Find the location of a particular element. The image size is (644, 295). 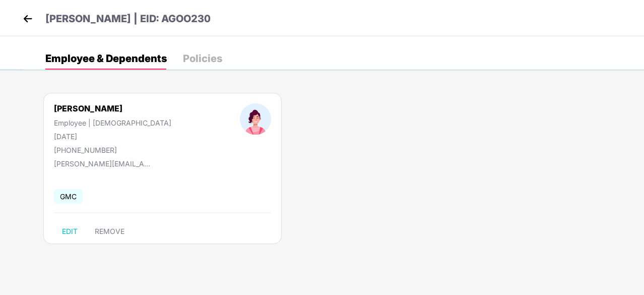

span: GMC is located at coordinates (68, 196).